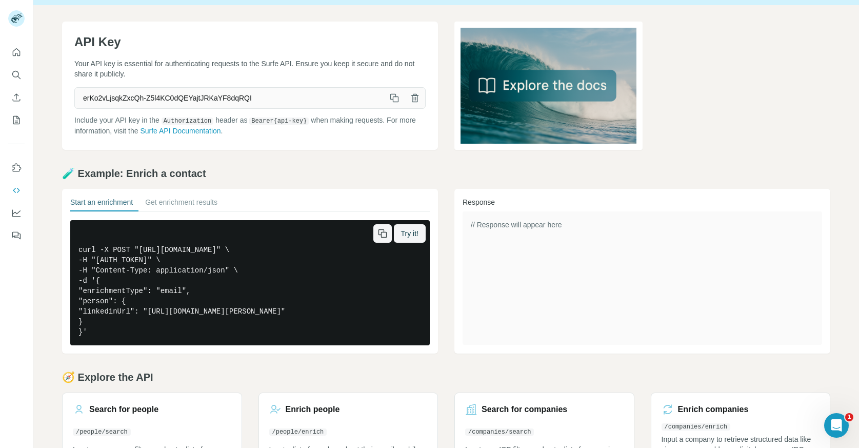 This screenshot has height=448, width=859. I want to click on button: Use Surfe on LinkedIn, so click(16, 168).